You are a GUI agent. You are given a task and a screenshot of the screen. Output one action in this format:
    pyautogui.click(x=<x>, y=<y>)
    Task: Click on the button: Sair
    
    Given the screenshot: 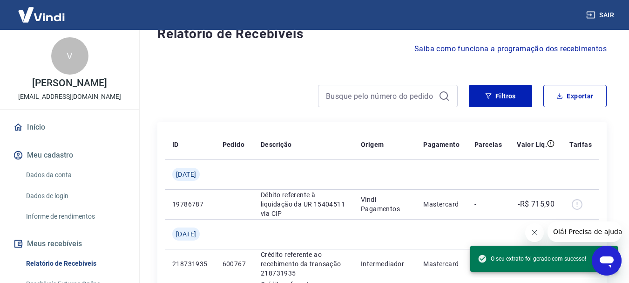 What is the action you would take?
    pyautogui.click(x=601, y=15)
    